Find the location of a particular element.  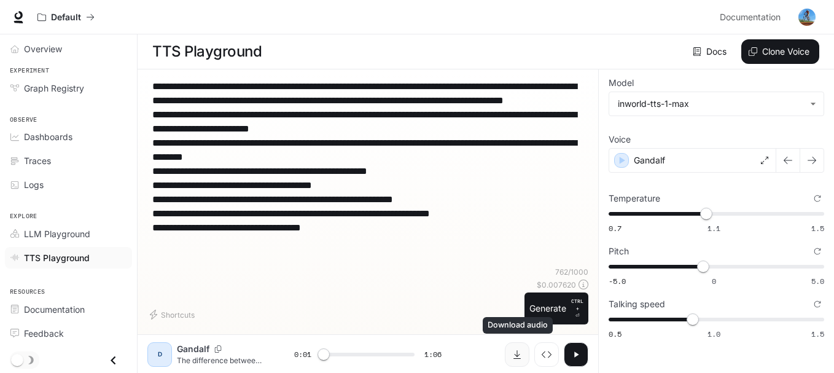

button: Close drawer is located at coordinates (113, 360).